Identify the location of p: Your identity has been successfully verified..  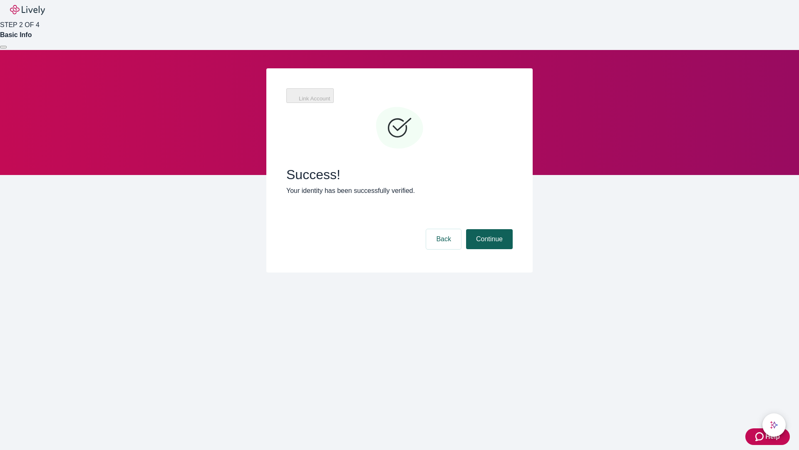
(400, 191).